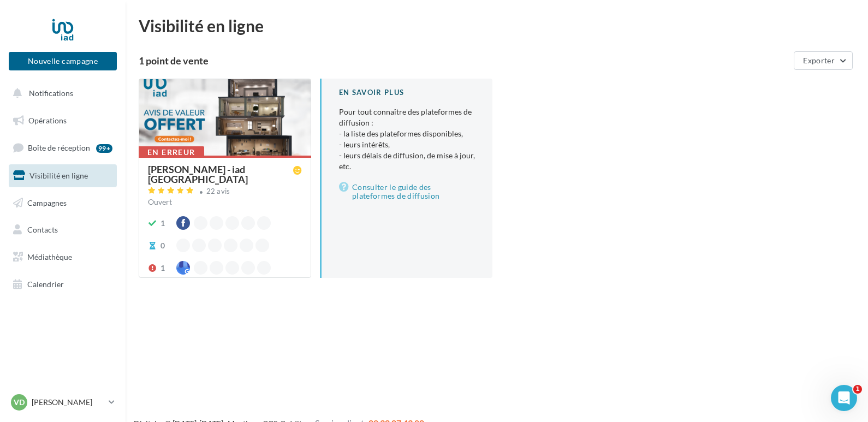 This screenshot has width=868, height=422. Describe the element at coordinates (59, 148) in the screenshot. I see `span: Boîte de réception` at that location.